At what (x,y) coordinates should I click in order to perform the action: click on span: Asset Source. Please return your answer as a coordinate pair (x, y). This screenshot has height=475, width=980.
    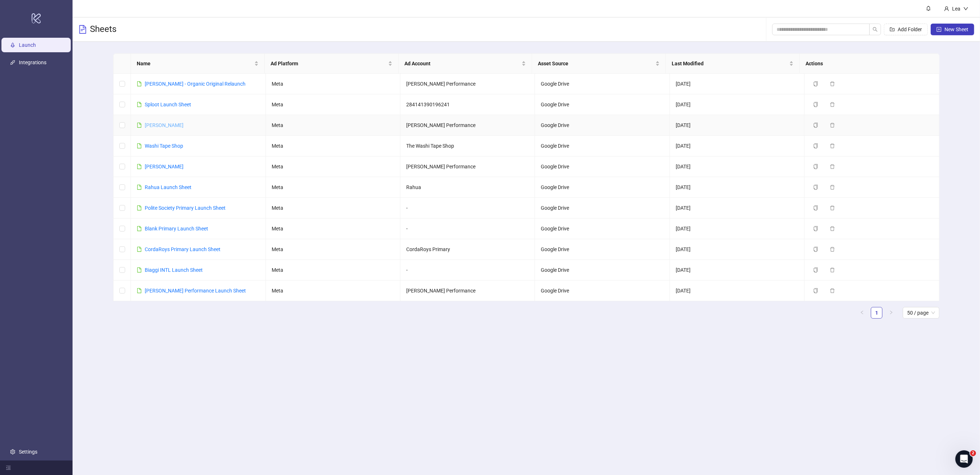
    Looking at the image, I should click on (596, 63).